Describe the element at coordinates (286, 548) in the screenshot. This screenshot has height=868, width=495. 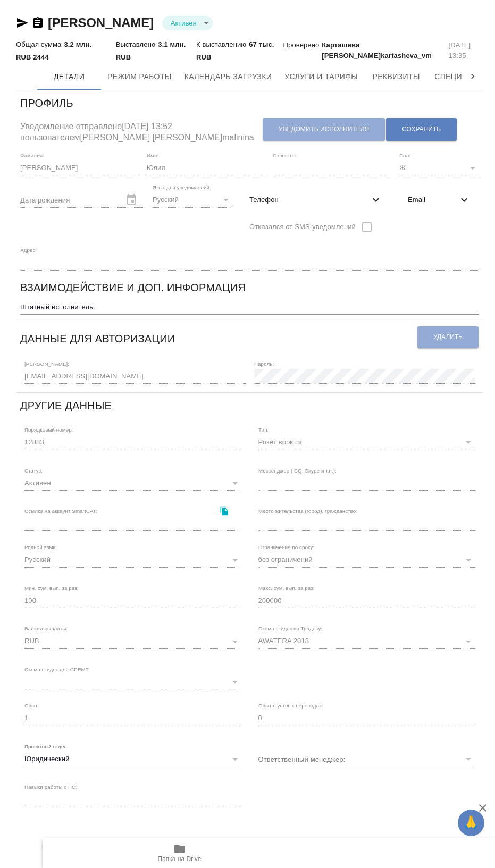
I see `label: Ограничение по сроку:` at that location.